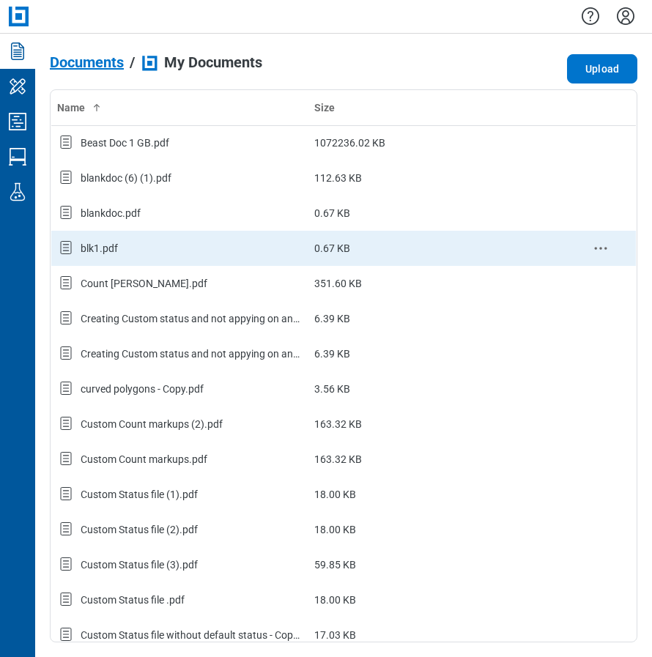 The width and height of the screenshot is (652, 657). Describe the element at coordinates (191, 636) in the screenshot. I see `div: Custom Status file without default status - Copy.pdf` at that location.